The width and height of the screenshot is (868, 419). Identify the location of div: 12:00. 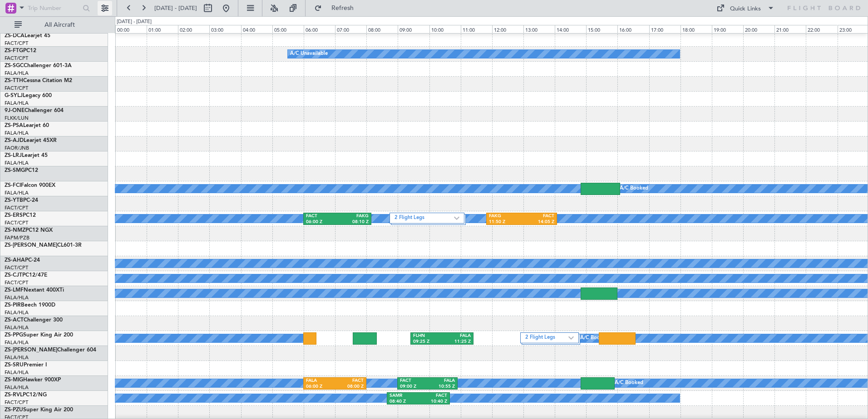
(508, 29).